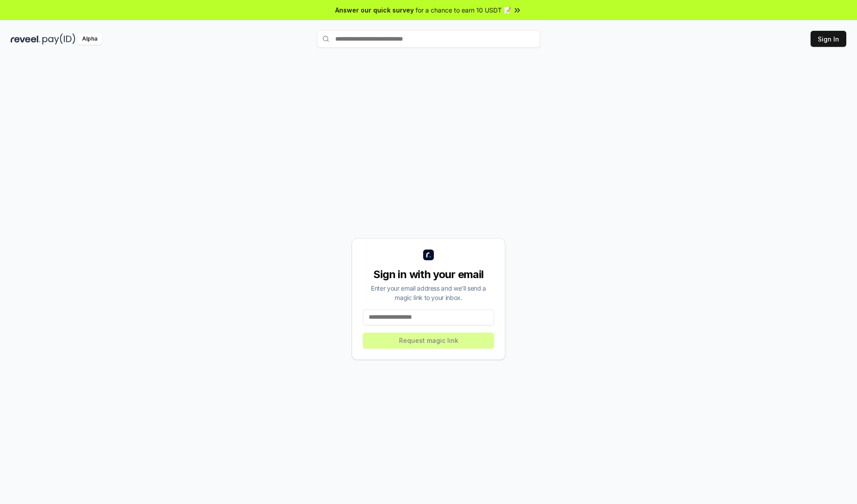  What do you see at coordinates (428, 275) in the screenshot?
I see `div: Sign in with your email` at bounding box center [428, 275].